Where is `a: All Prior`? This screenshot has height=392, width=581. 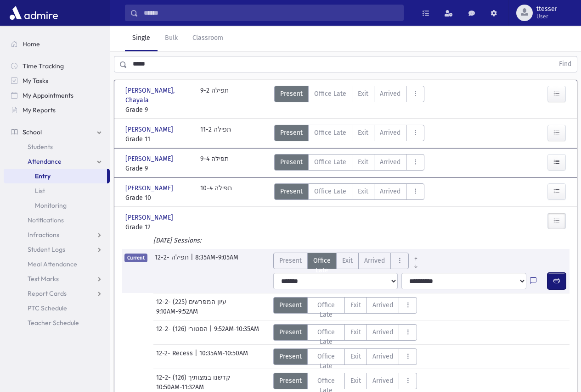
a: All Prior is located at coordinates (415, 257).